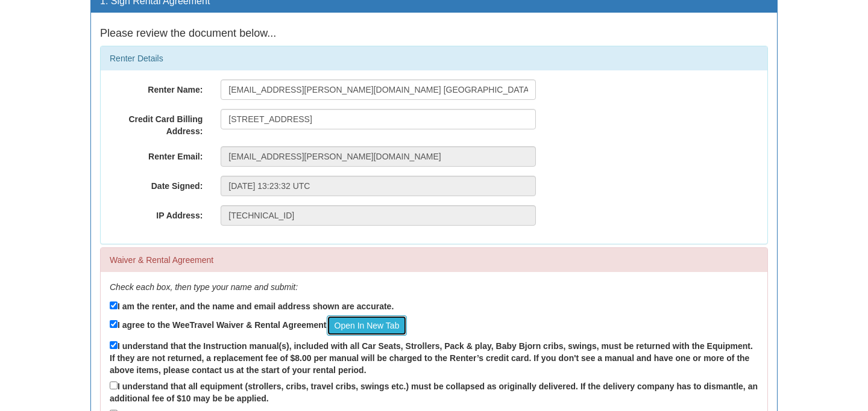  What do you see at coordinates (114, 324) in the screenshot?
I see `input: I agree to the WeeTravel Waiver & Rental AgreementOpen In New Tab` at bounding box center [114, 324].